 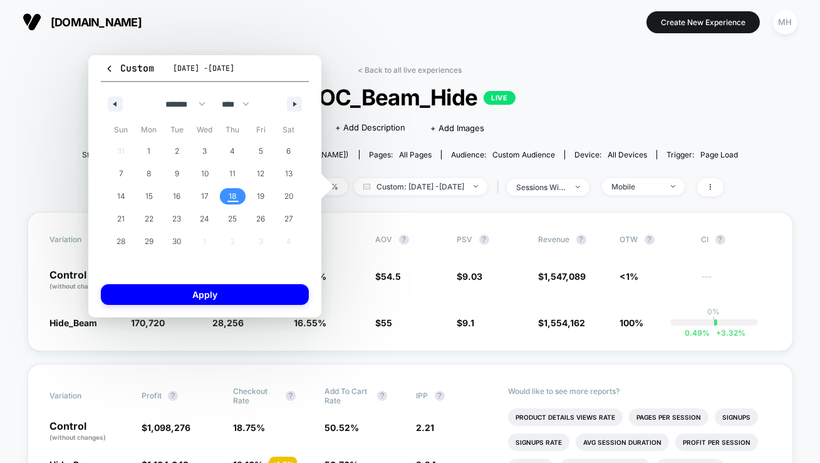 What do you see at coordinates (288, 219) in the screenshot?
I see `button: 27` at bounding box center [288, 219].